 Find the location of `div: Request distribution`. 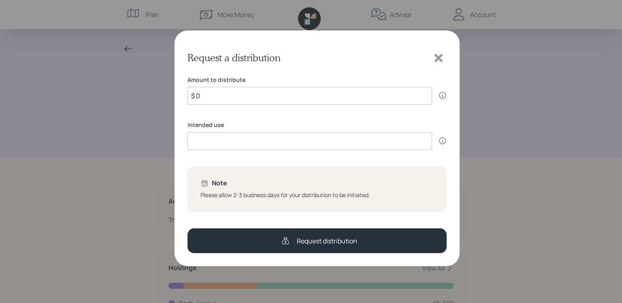

div: Request distribution is located at coordinates (327, 241).